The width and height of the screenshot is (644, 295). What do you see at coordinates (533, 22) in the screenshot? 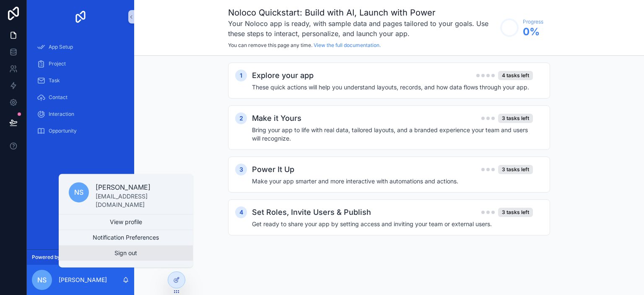
I see `span: Progress` at bounding box center [533, 22].